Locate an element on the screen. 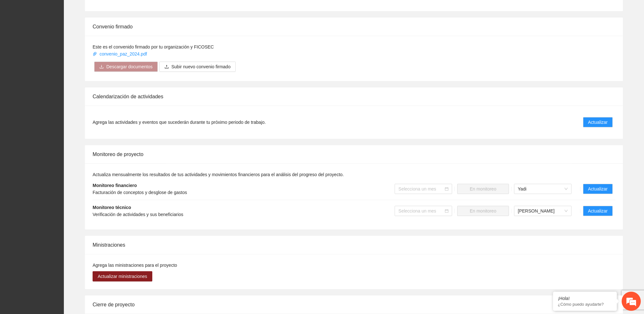 Image resolution: width=644 pixels, height=314 pixels. p: ¿Cómo puedo ayudarte? is located at coordinates (585, 304).